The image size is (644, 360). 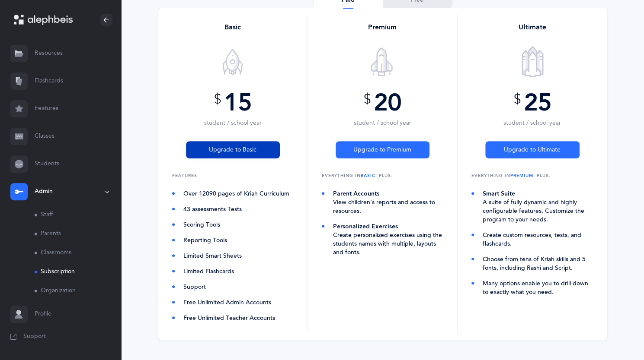 I want to click on a: Organization, so click(x=78, y=291).